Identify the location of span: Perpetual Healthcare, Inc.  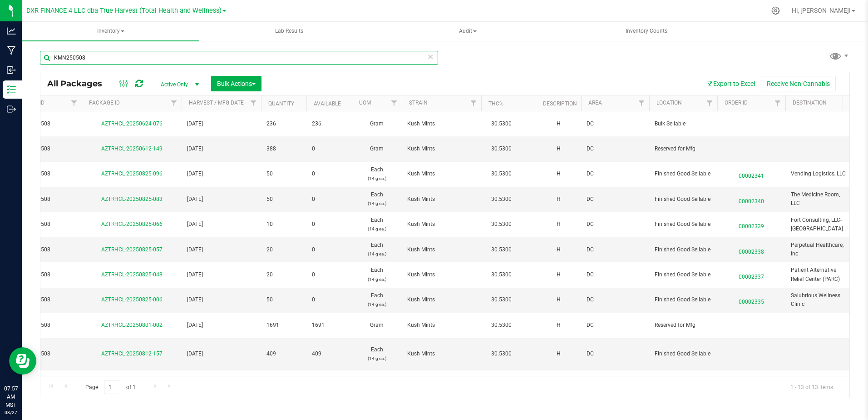
(819, 250).